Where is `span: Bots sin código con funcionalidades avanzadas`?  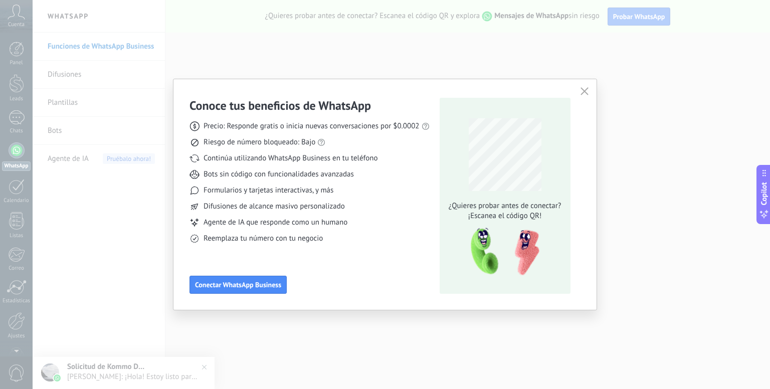 span: Bots sin código con funcionalidades avanzadas is located at coordinates (279, 174).